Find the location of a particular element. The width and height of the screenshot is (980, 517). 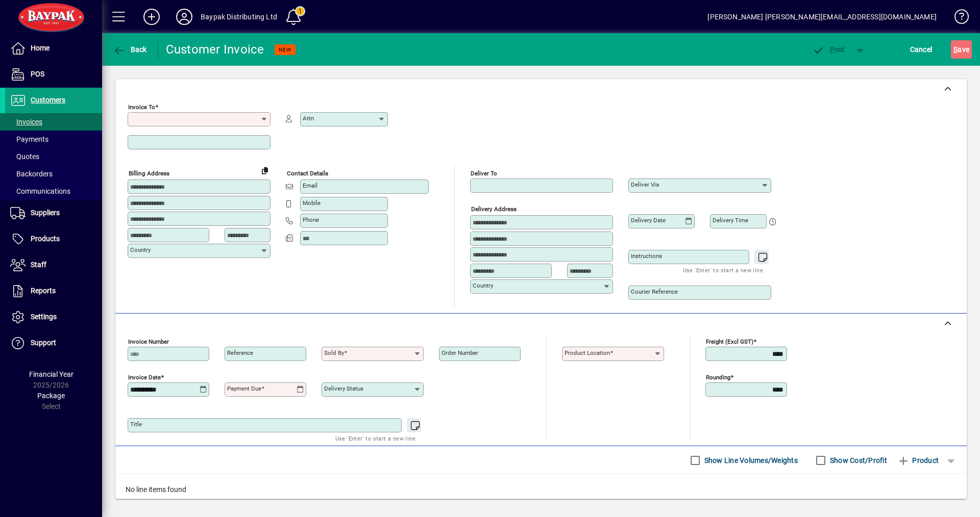

div: No line items found is located at coordinates (541, 490).